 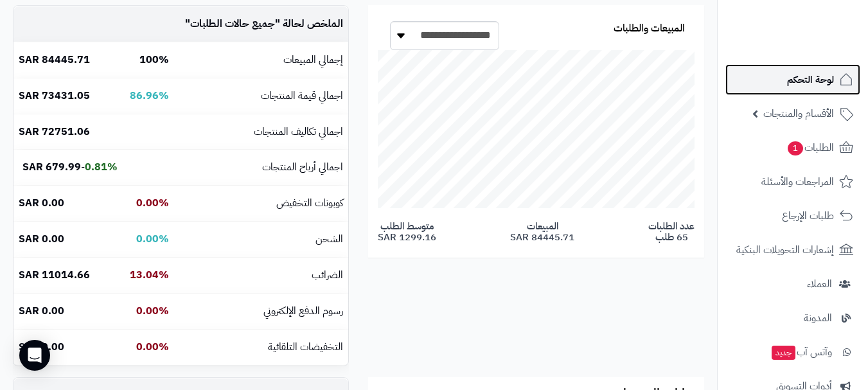 I want to click on a: وآتس آبجديد, so click(x=793, y=352).